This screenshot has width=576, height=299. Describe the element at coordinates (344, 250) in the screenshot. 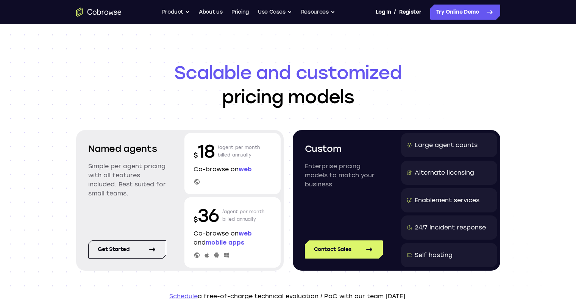

I see `a: Contact Sales` at that location.